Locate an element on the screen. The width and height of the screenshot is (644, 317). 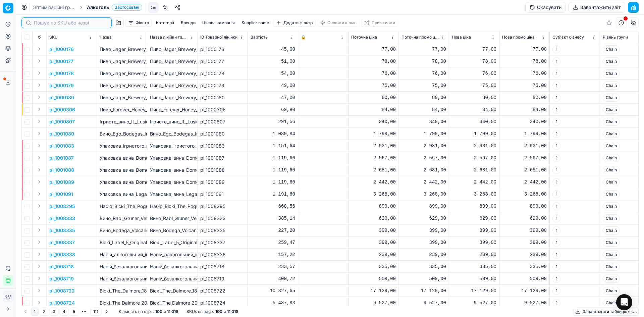
button: pl_1000178 is located at coordinates (62, 74).